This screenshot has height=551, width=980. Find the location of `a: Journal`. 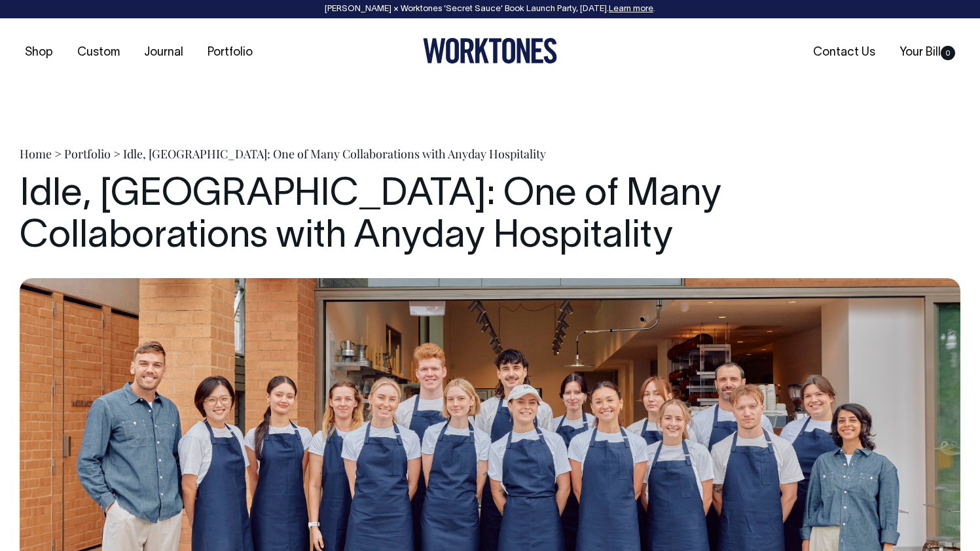

a: Journal is located at coordinates (164, 52).